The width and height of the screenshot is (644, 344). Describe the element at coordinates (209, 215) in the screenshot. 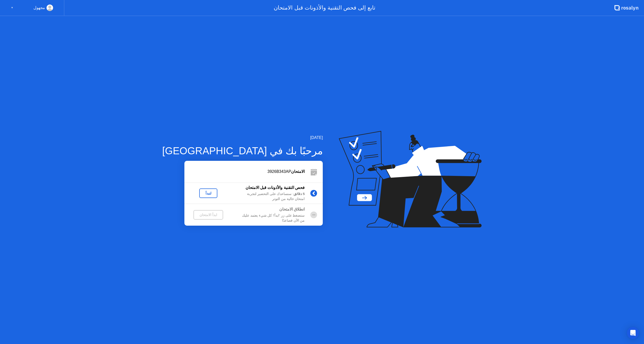

I see `div: ابدأ الامتحان` at that location.